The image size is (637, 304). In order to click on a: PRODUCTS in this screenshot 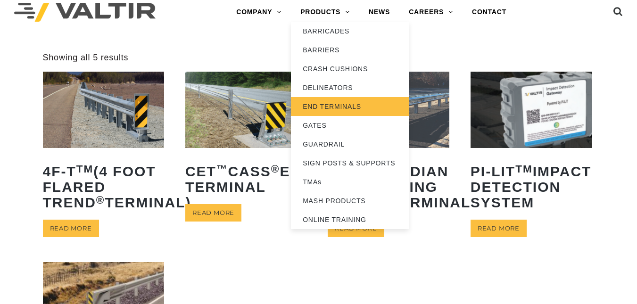, I will do `click(325, 12)`.